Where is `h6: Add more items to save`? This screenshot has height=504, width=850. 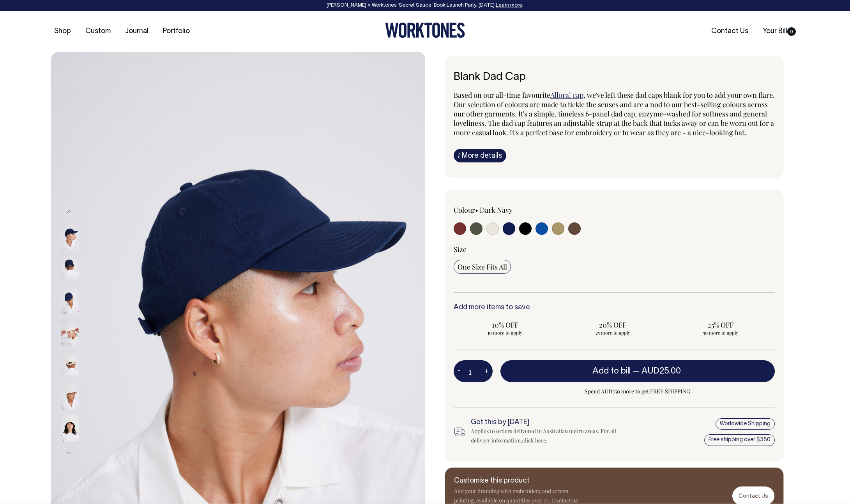
h6: Add more items to save is located at coordinates (614, 308).